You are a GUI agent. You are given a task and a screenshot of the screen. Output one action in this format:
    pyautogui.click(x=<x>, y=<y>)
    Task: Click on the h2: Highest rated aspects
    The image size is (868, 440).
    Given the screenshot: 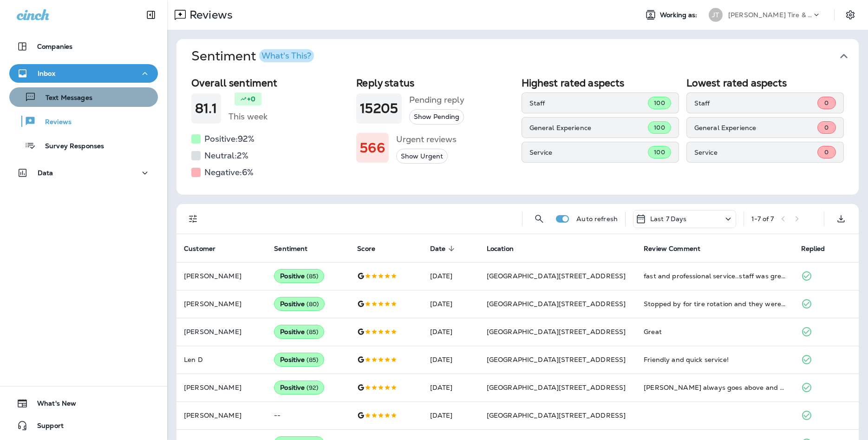 What is the action you would take?
    pyautogui.click(x=600, y=83)
    